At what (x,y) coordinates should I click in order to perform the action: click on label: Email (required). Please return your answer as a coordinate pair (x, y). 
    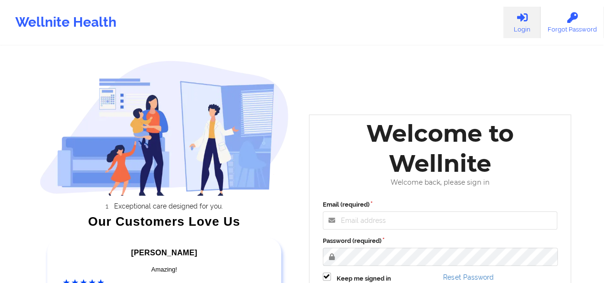
    Looking at the image, I should click on (440, 205).